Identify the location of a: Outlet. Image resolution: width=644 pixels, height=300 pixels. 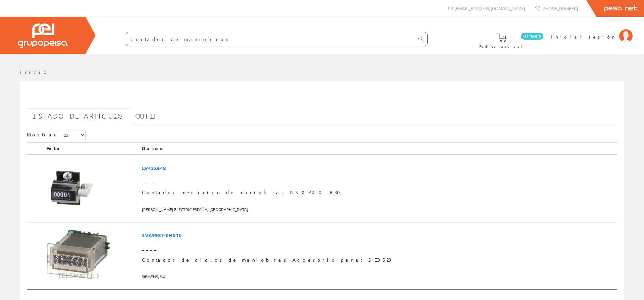
(147, 116).